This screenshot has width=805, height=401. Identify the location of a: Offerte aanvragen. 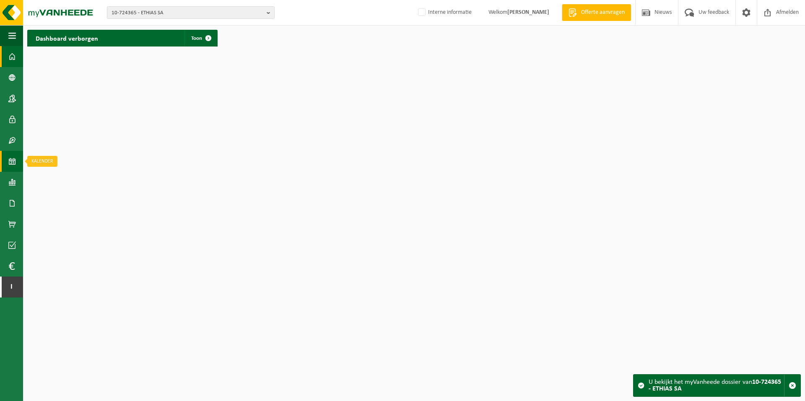
(597, 13).